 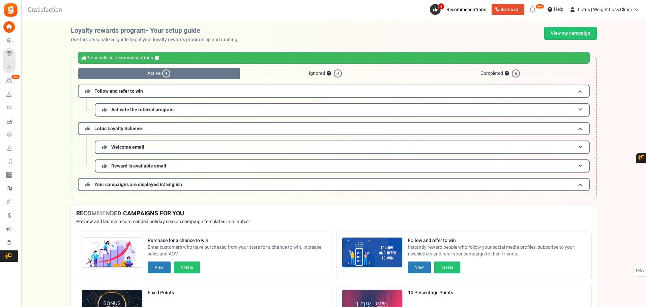 What do you see at coordinates (237, 241) in the screenshot?
I see `strong: Purchase for a chance to win` at bounding box center [237, 241].